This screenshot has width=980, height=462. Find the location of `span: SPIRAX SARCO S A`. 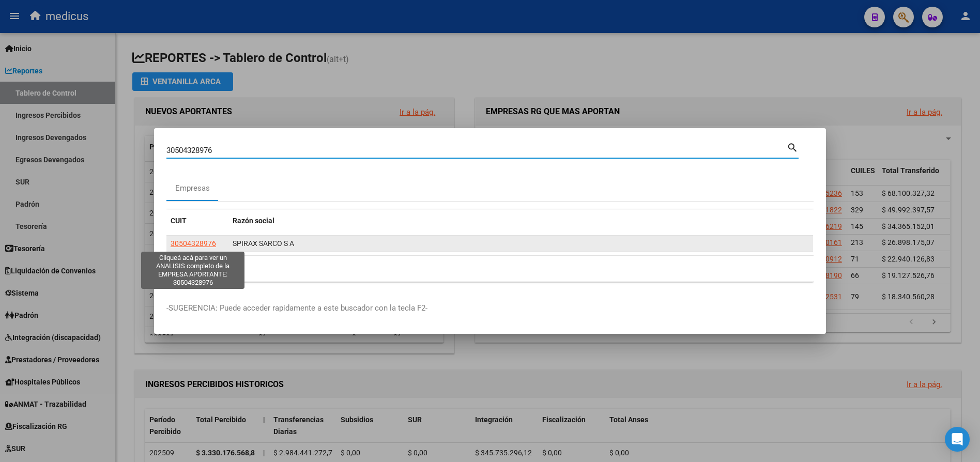

span: SPIRAX SARCO S A is located at coordinates (263, 243).